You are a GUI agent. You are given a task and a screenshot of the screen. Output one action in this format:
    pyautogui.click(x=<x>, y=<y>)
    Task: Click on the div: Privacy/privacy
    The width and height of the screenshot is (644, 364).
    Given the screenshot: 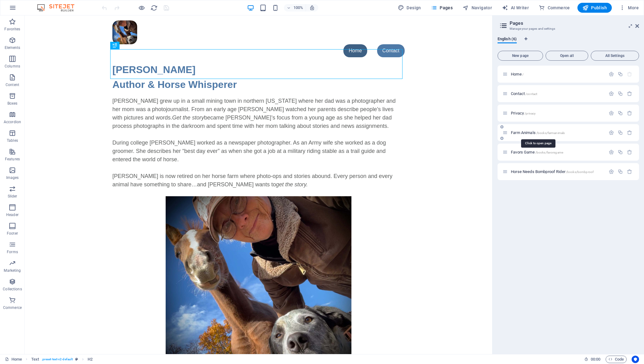 What is the action you would take?
    pyautogui.click(x=558, y=113)
    